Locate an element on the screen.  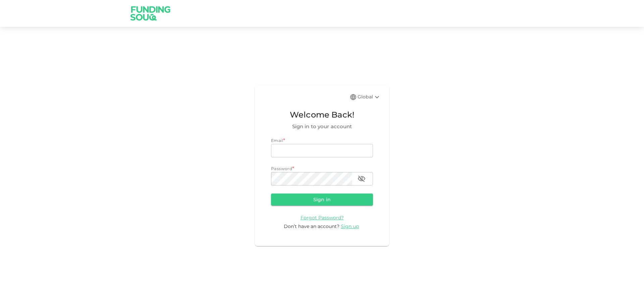
span: Sign up is located at coordinates (350, 227).